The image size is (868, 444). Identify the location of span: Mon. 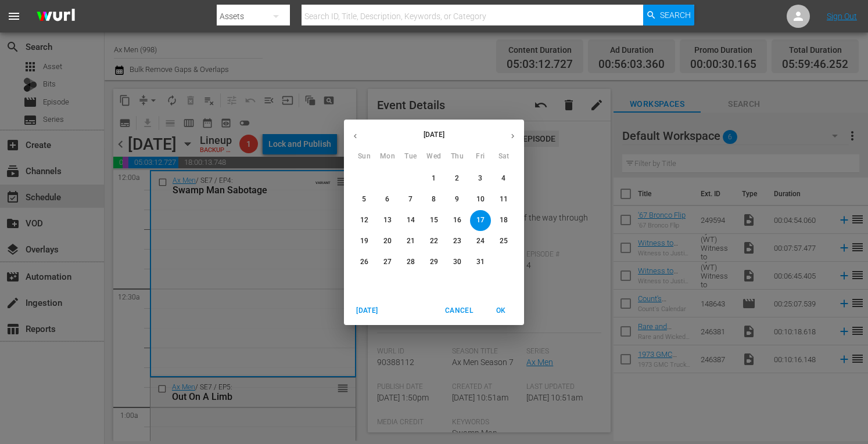
(388, 157).